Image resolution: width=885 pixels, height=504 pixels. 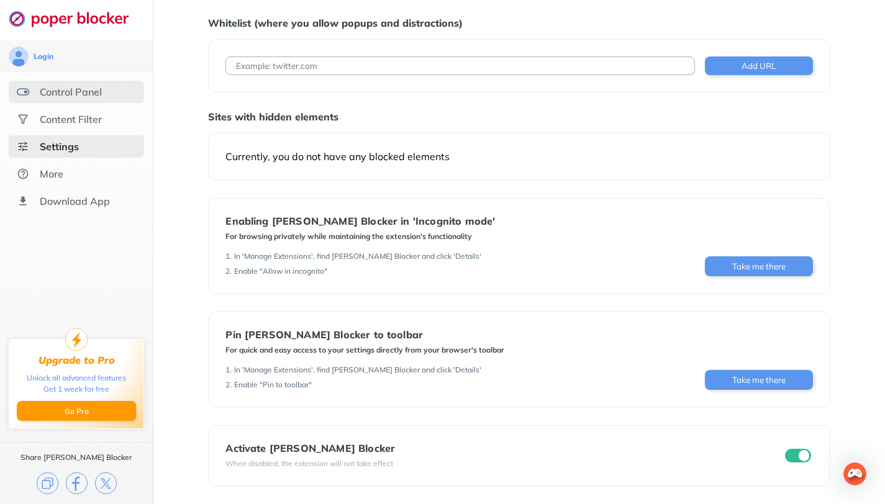 What do you see at coordinates (47, 483) in the screenshot?
I see `img: copy.svg` at bounding box center [47, 483].